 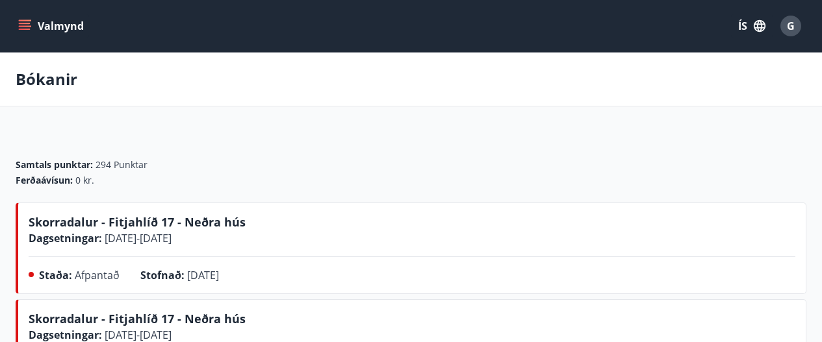 I want to click on span: Ferðaávísun :, so click(x=44, y=181).